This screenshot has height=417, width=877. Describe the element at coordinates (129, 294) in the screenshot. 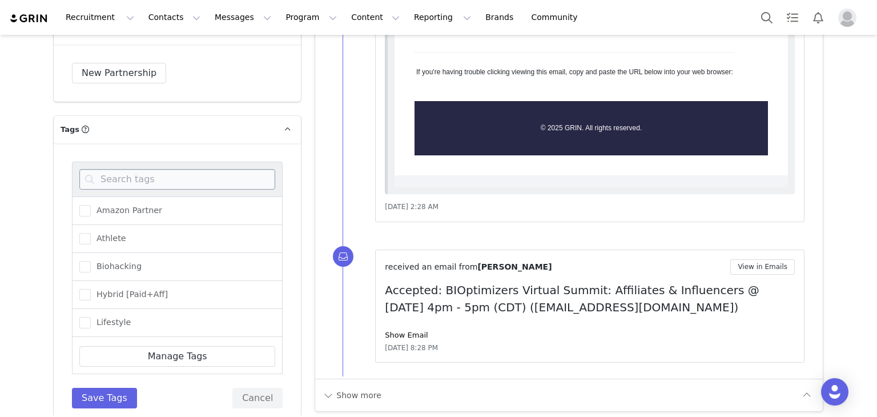

I see `span: Hybrid [Paid+Aff]` at that location.